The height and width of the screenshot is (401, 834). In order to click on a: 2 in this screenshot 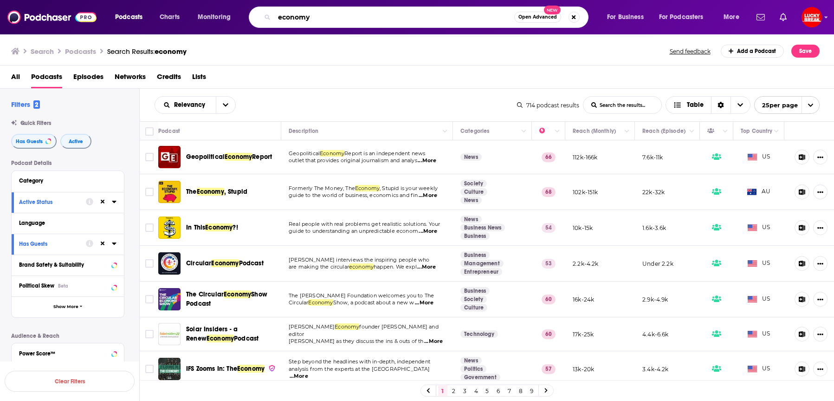, I will do `click(454, 391)`.